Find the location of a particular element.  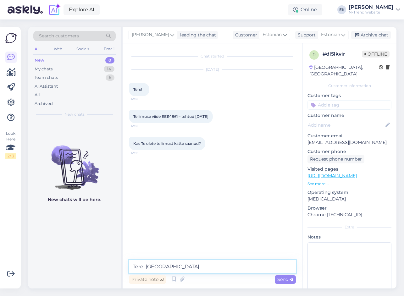

a: Explore AI is located at coordinates (81, 10).